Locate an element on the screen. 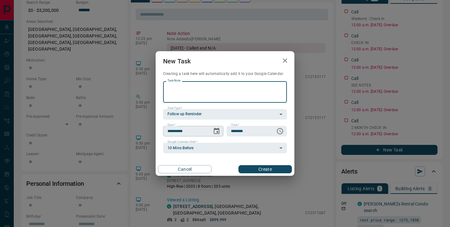 This screenshot has height=227, width=450. label: Date is located at coordinates (171, 125).